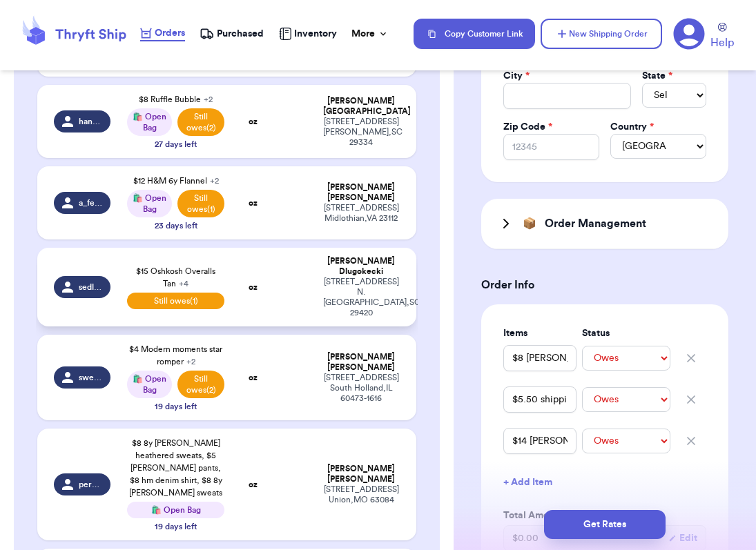 The image size is (756, 550). I want to click on label: City, so click(516, 76).